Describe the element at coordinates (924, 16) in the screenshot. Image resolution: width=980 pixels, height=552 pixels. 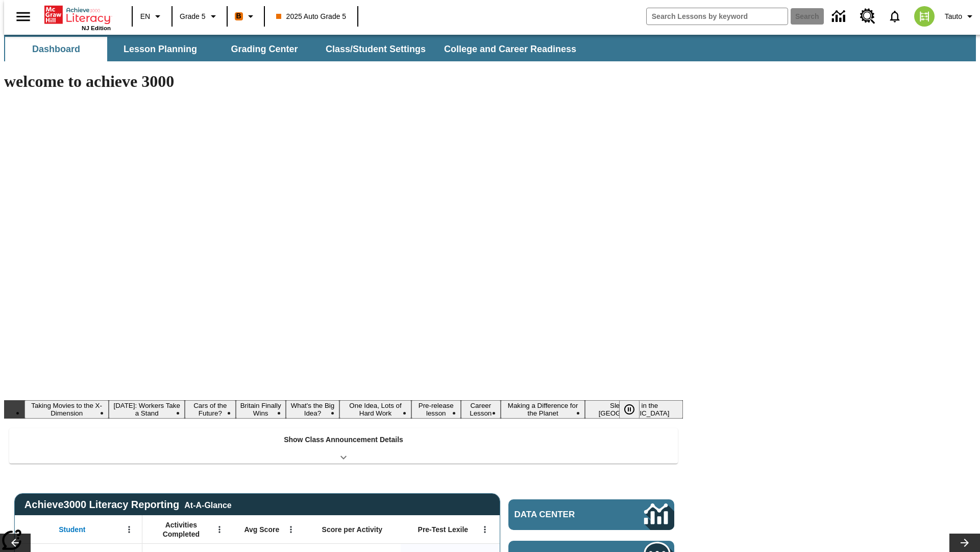
I see `button: Select a new avatar` at that location.